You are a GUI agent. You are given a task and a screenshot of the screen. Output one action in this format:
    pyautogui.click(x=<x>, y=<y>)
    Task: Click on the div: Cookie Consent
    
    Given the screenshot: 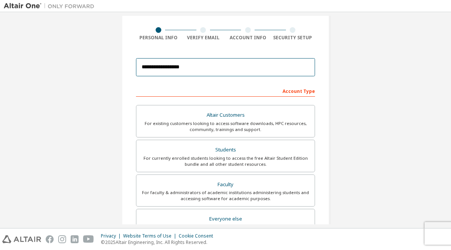 What is the action you would take?
    pyautogui.click(x=198, y=236)
    